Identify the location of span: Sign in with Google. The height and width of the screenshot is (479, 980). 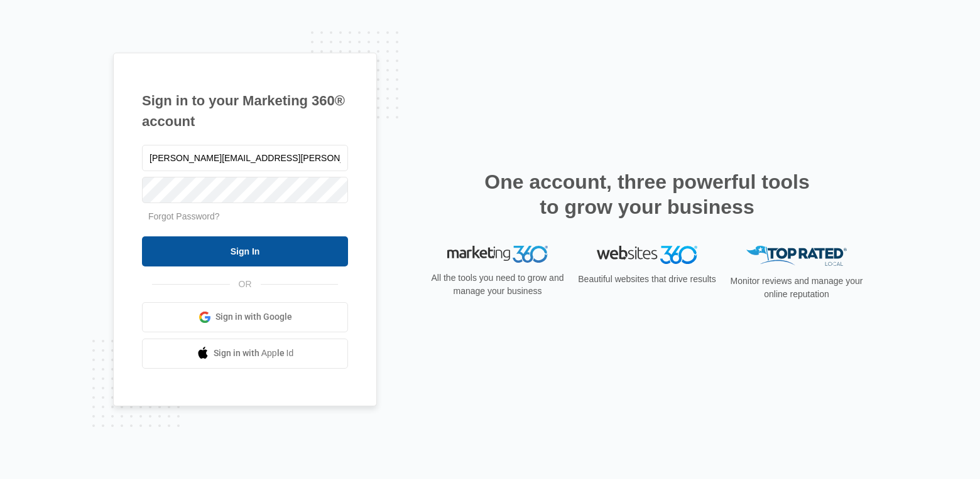
(253, 317).